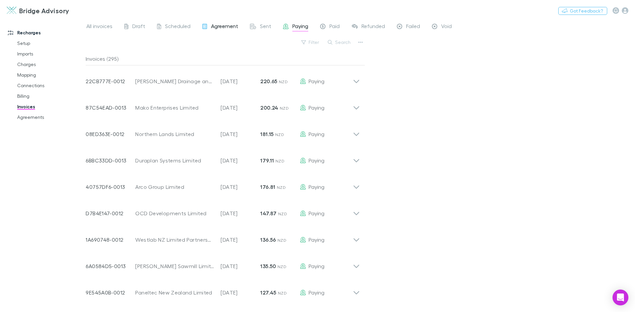  What do you see at coordinates (50, 96) in the screenshot?
I see `a: Billing` at bounding box center [50, 96].